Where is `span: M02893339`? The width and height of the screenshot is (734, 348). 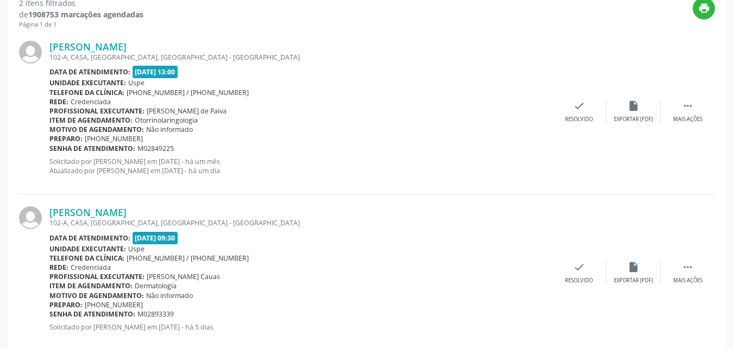 span: M02893339 is located at coordinates (155, 314).